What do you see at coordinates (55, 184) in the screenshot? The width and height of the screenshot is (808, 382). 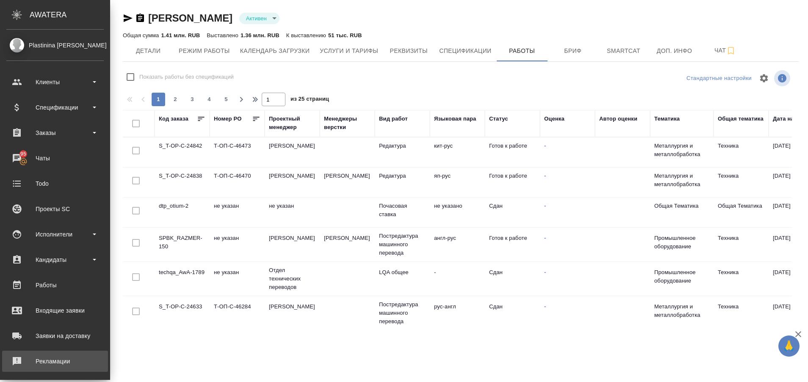 I see `a: Todo` at bounding box center [55, 184].